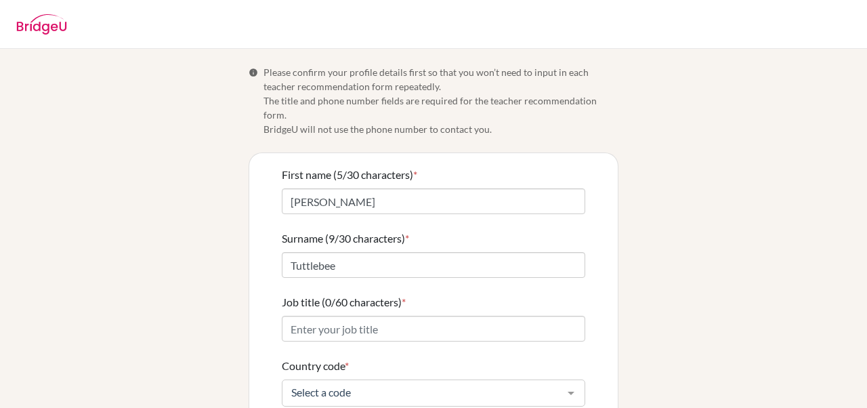 The width and height of the screenshot is (867, 408). Describe the element at coordinates (433, 328) in the screenshot. I see `input: Enter your job title` at that location.